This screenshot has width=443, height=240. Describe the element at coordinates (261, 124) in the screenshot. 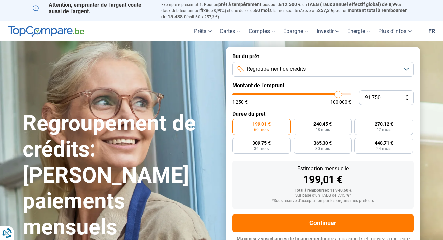

I see `span: 199,01 €` at that location.